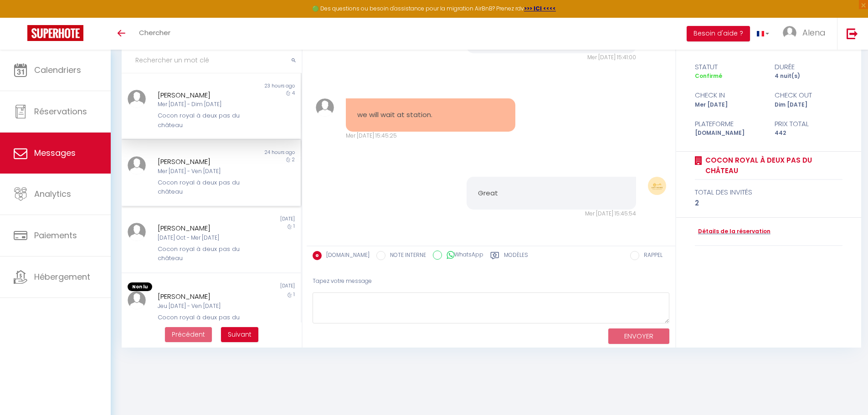 This screenshot has height=415, width=868. I want to click on div: statut, so click(728, 67).